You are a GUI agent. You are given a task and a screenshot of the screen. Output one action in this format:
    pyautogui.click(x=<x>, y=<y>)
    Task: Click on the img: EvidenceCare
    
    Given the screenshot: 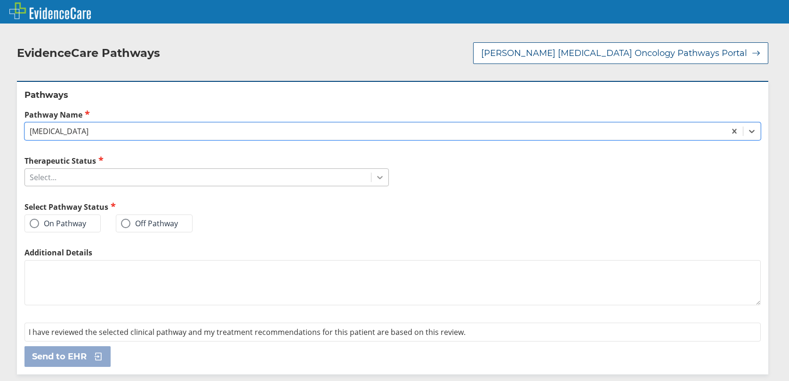 What is the action you would take?
    pyautogui.click(x=50, y=11)
    